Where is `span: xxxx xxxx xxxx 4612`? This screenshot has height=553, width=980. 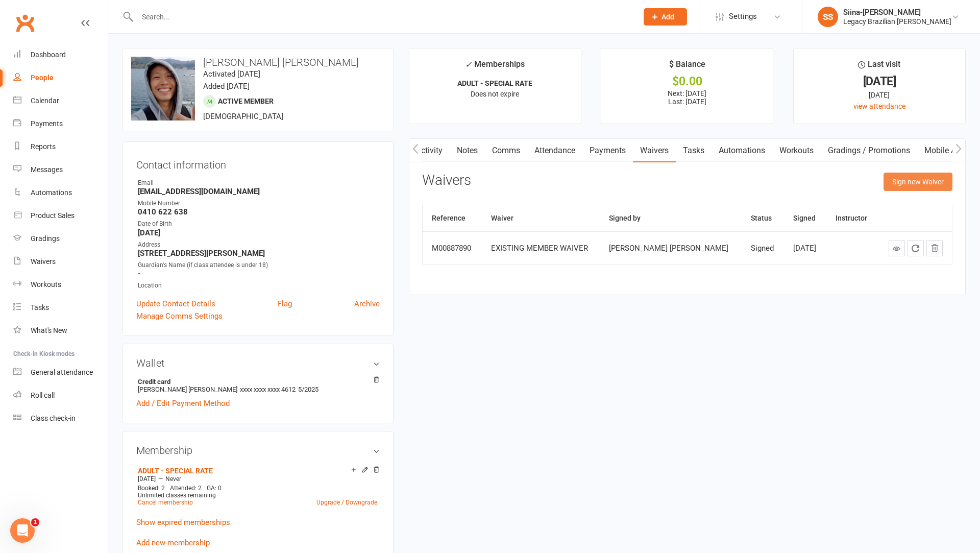
span: xxxx xxxx xxxx 4612 is located at coordinates (267, 389).